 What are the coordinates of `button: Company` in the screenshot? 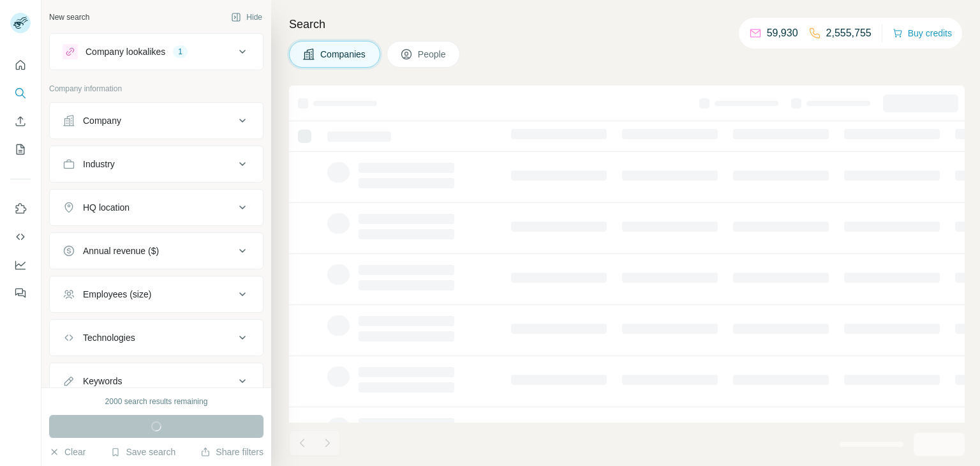 It's located at (156, 121).